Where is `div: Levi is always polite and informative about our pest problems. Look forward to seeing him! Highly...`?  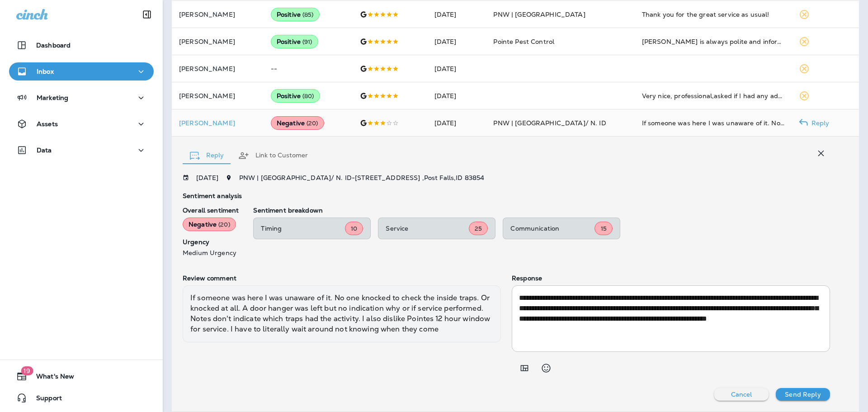
div: Levi is always polite and informative about our pest problems. Look forward to seeing him! Highly... is located at coordinates (713, 42).